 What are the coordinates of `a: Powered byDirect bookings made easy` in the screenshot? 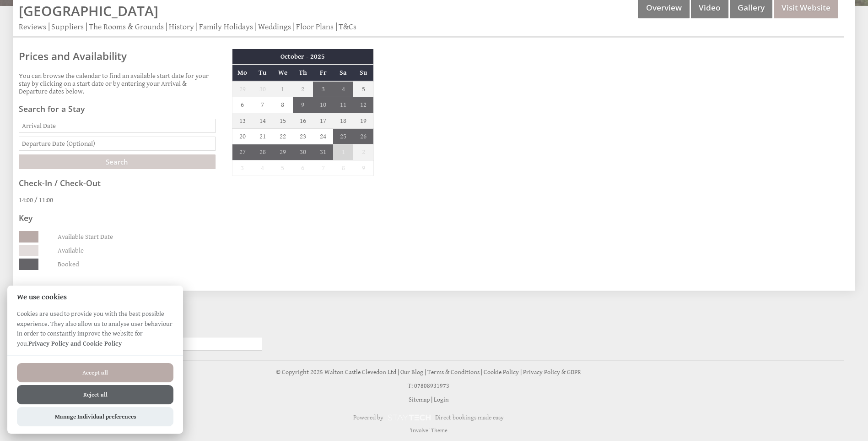 It's located at (428, 417).